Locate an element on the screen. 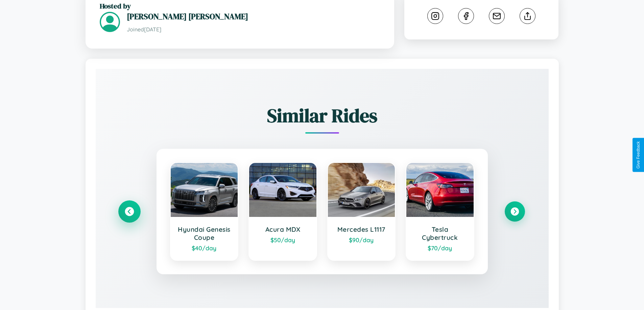 This screenshot has width=644, height=310. a: Hyundai Genesis Coupe$40/day is located at coordinates (204, 211).